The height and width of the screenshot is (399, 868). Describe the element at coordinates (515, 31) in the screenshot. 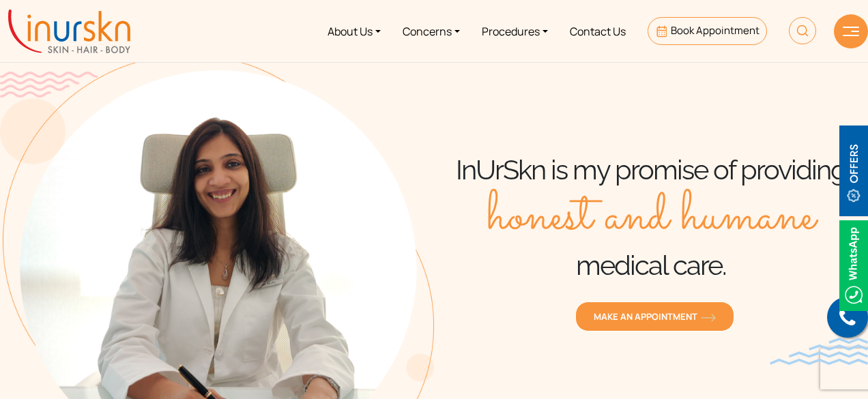

I see `a: Procedures` at that location.